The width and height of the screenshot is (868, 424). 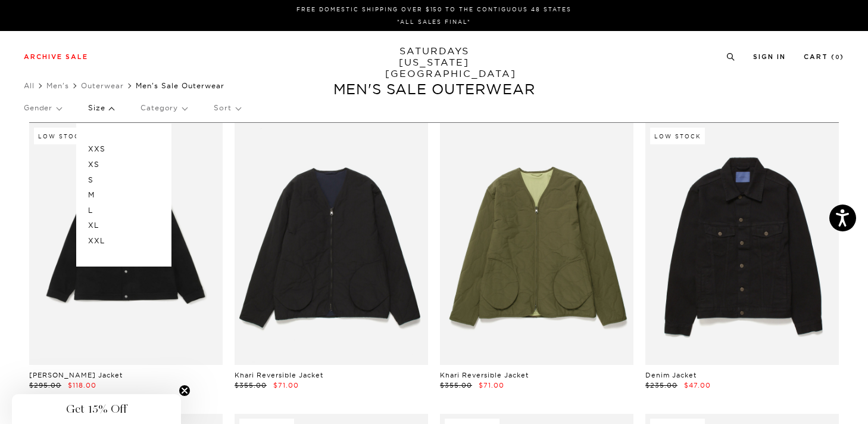 What do you see at coordinates (82, 385) in the screenshot?
I see `span: $118.00` at bounding box center [82, 385].